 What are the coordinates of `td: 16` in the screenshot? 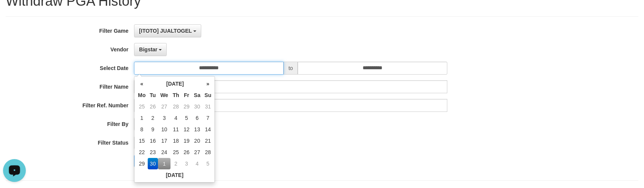 It's located at (153, 141).